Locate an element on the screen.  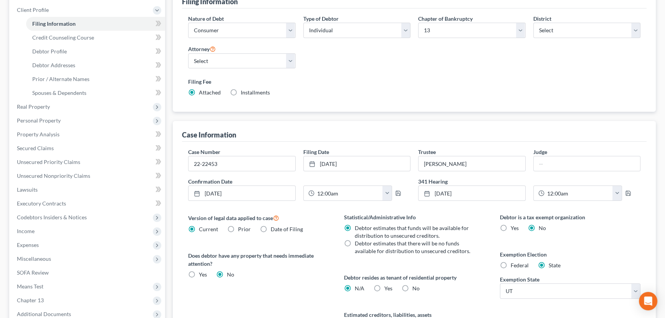
label: District is located at coordinates (542, 18).